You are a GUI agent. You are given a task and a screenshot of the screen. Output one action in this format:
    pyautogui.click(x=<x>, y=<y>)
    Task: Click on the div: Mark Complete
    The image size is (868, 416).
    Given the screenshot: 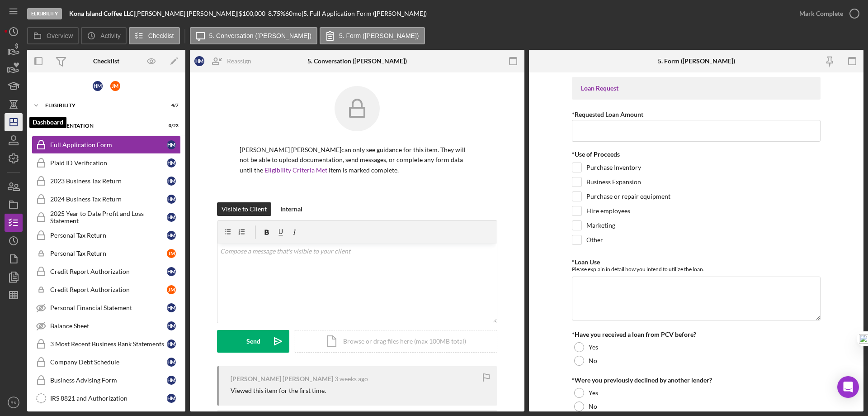 What is the action you would take?
    pyautogui.click(x=821, y=13)
    